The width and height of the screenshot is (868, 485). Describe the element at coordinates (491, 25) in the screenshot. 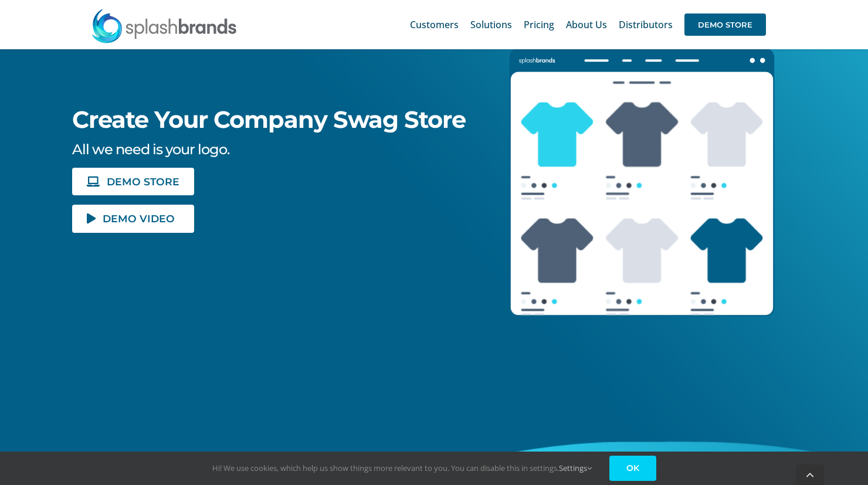

I see `span: Solutions` at that location.